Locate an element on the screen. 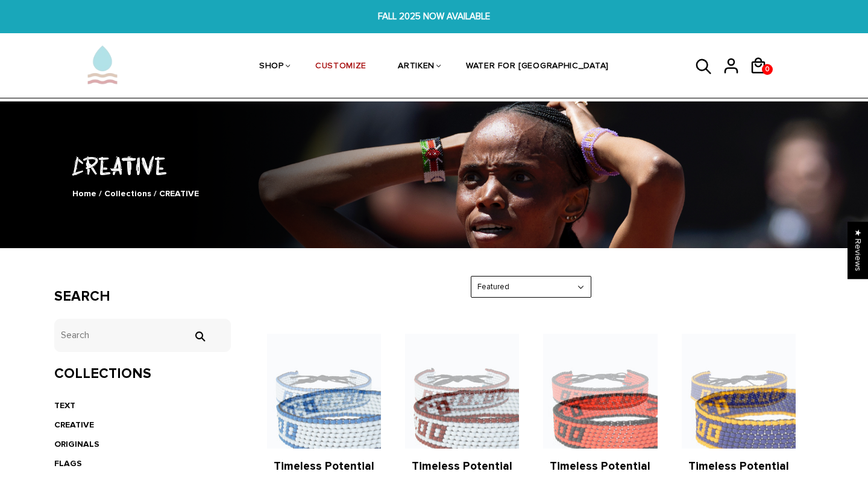  a: ARTIKEN is located at coordinates (416, 67).